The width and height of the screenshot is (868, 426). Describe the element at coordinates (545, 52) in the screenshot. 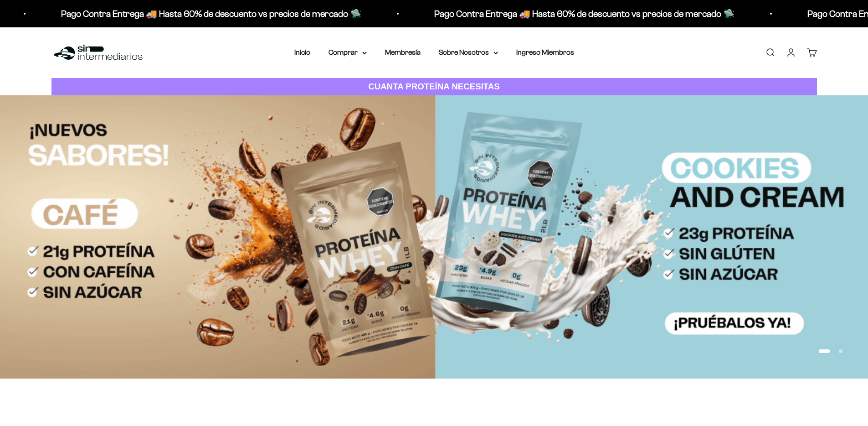

I see `a: Ingreso Miembros` at that location.